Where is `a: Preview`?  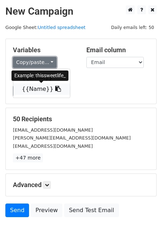 a: Preview is located at coordinates (47, 211).